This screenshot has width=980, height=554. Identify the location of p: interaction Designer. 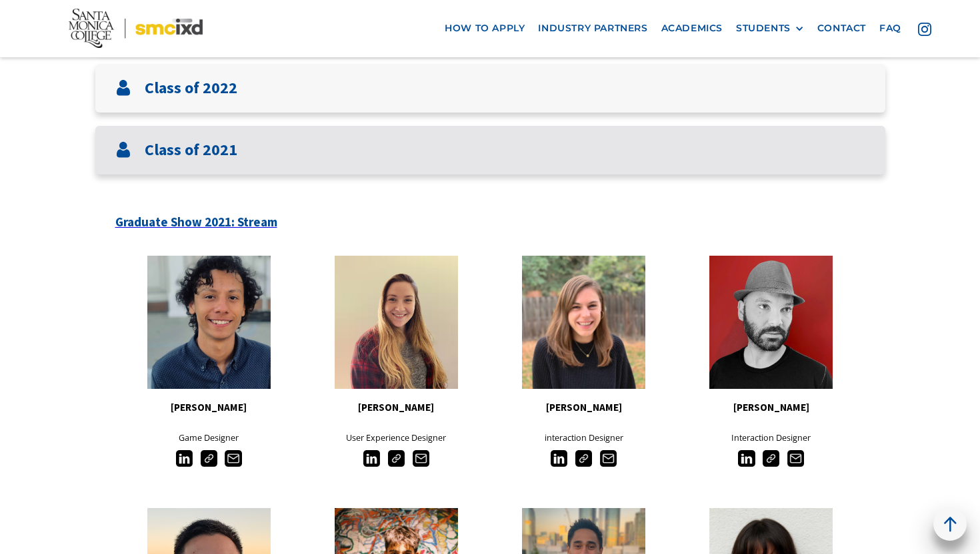
(583, 437).